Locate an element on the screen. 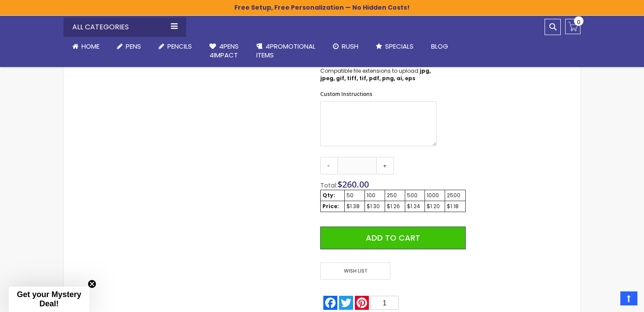 The image size is (644, 312). div: $1.24 is located at coordinates (415, 206).